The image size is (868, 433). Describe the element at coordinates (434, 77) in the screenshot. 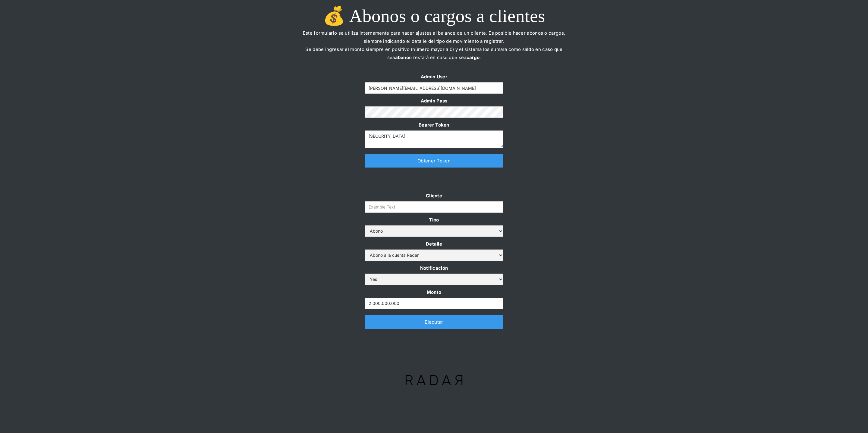

I see `label: Admin User` at that location.